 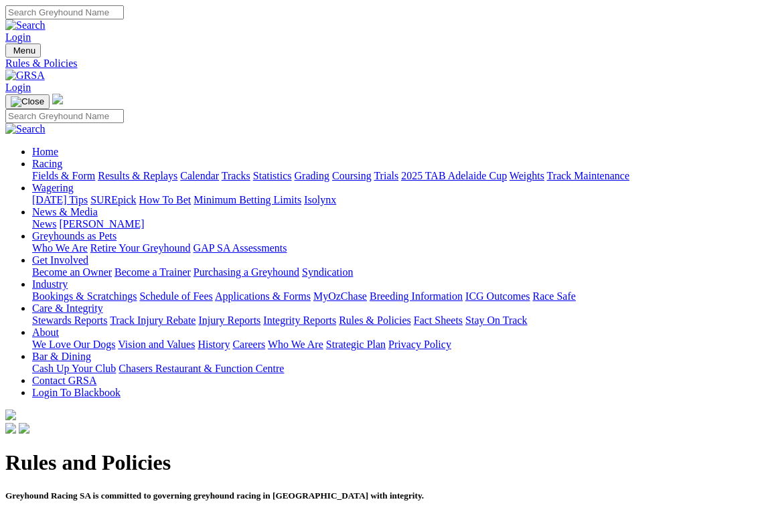 I want to click on a: Purchasing a Greyhound, so click(x=246, y=271).